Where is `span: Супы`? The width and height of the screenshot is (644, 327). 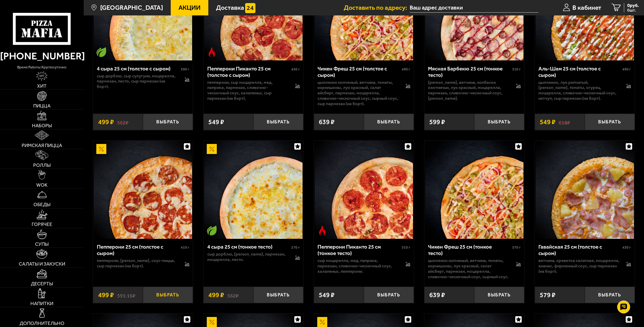 span: Супы is located at coordinates (41, 244).